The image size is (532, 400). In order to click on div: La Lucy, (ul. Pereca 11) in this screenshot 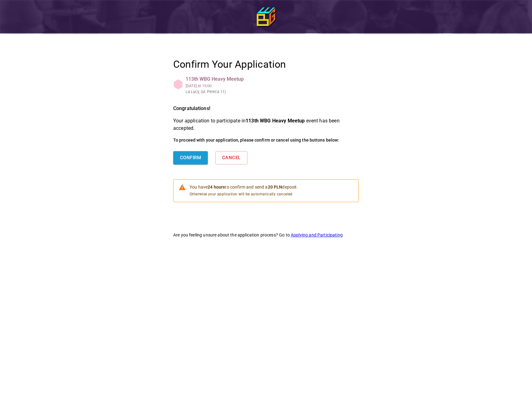, I will do `click(193, 92)`.